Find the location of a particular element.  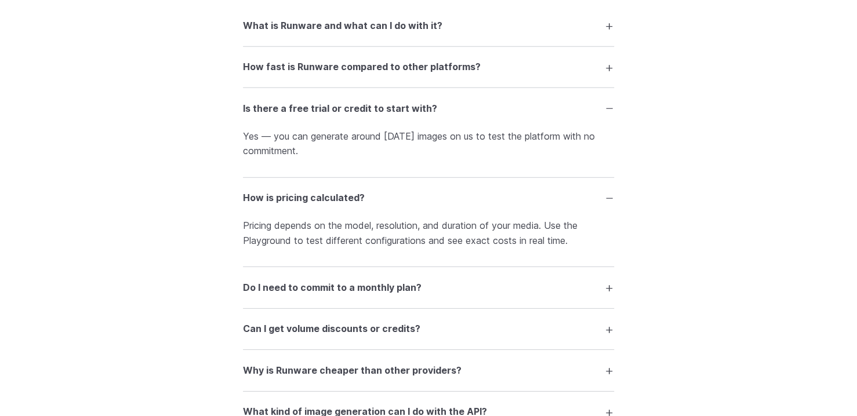

h3: How is pricing calculated? is located at coordinates (304, 198).